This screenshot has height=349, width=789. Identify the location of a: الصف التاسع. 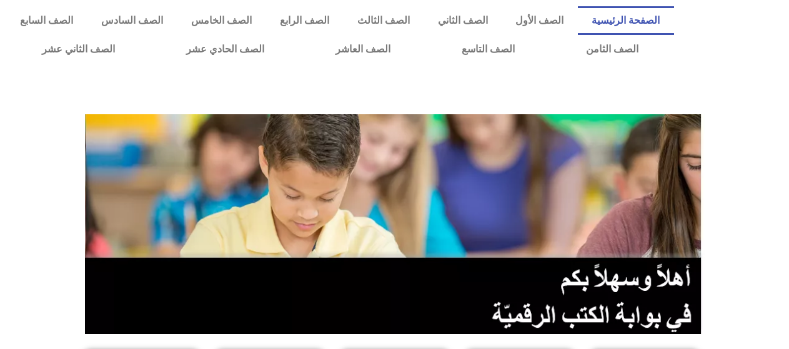
(488, 49).